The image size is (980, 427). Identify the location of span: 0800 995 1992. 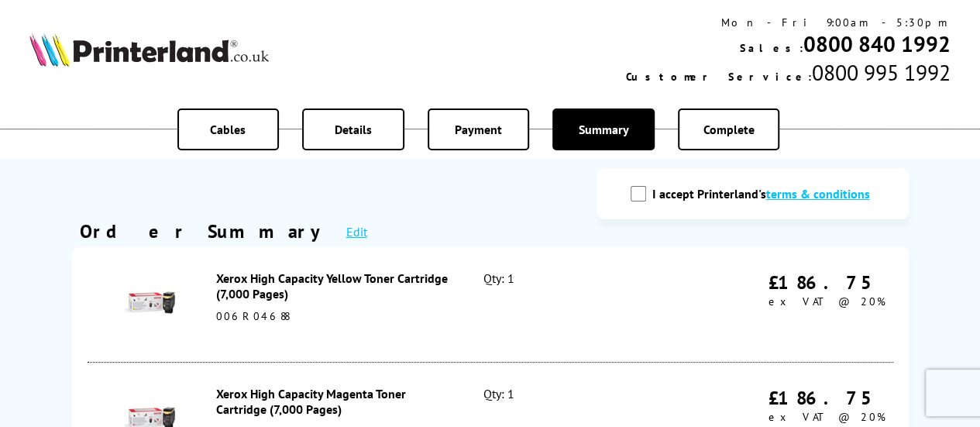
(880, 72).